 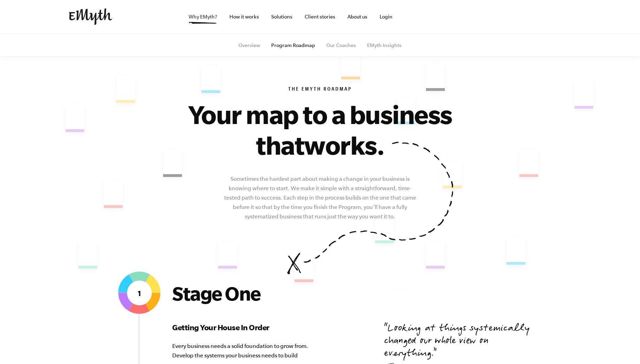 What do you see at coordinates (458, 342) in the screenshot?
I see `p: Looking at things systemically changed our whole view on everything.` at bounding box center [458, 342].